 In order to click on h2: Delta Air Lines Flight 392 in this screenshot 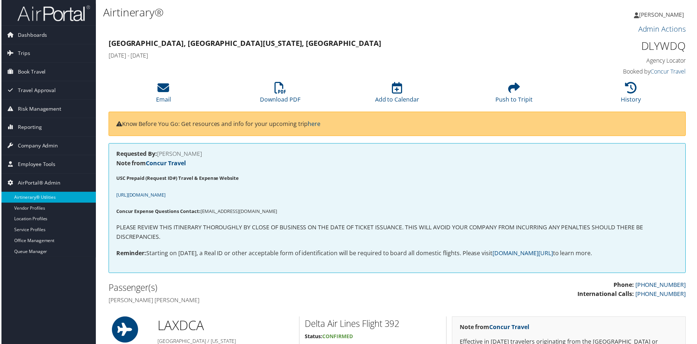, I will do `click(373, 325)`.